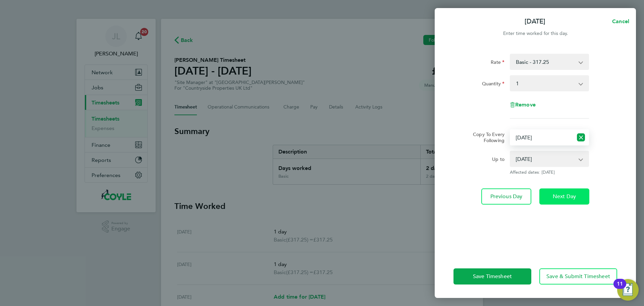 Image resolution: width=644 pixels, height=306 pixels. Describe the element at coordinates (620, 288) in the screenshot. I see `div: 11` at that location.